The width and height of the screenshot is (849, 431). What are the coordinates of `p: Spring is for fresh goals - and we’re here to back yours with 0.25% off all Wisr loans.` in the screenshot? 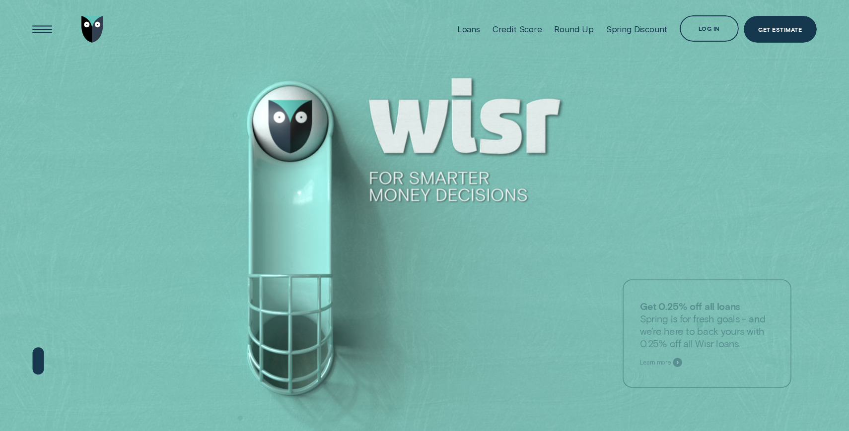 It's located at (707, 325).